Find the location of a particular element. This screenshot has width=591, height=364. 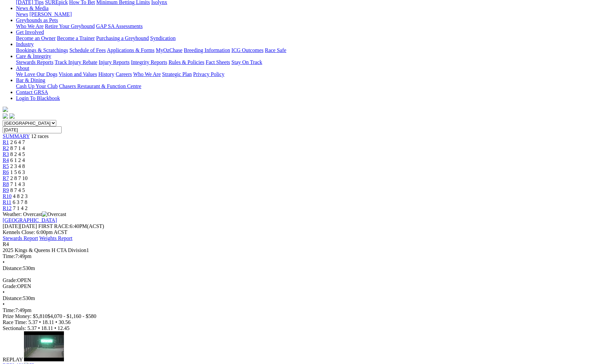

a: Strategic Plan is located at coordinates (177, 74).